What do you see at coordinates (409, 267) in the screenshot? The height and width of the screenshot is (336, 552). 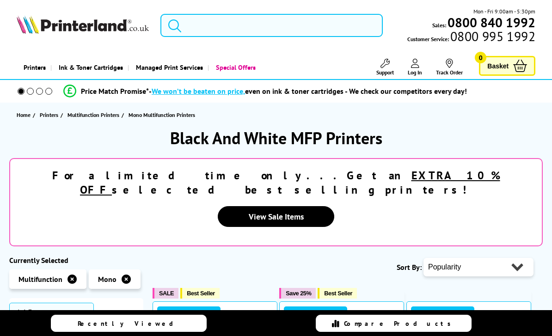 I see `span: Sort By:` at bounding box center [409, 267].